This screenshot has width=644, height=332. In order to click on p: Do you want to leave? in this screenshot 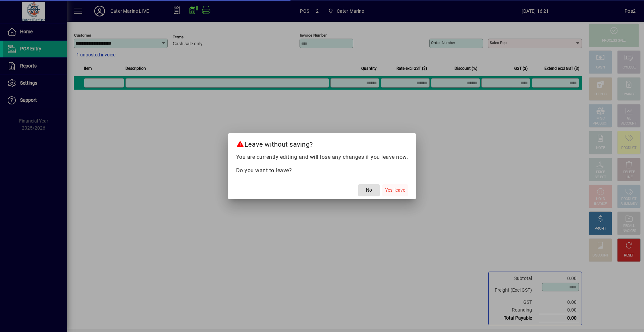, I will do `click(322, 171)`.